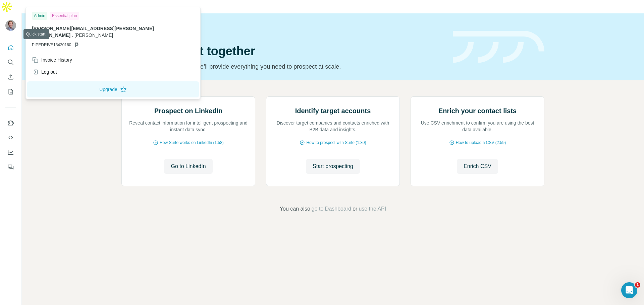  What do you see at coordinates (481, 143) in the screenshot?
I see `span: How to upload a CSV (2:59)` at bounding box center [481, 143].